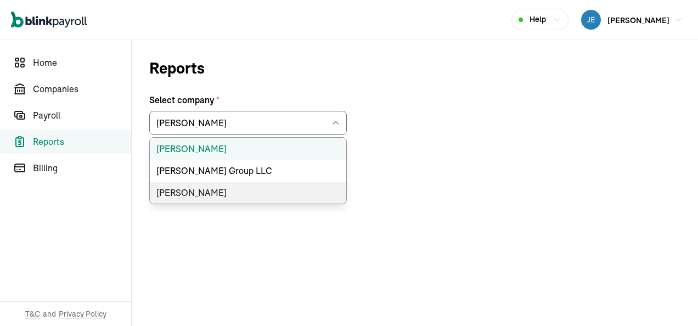 This screenshot has height=326, width=698. Describe the element at coordinates (670, 299) in the screenshot. I see `div: Chat Widget` at that location.